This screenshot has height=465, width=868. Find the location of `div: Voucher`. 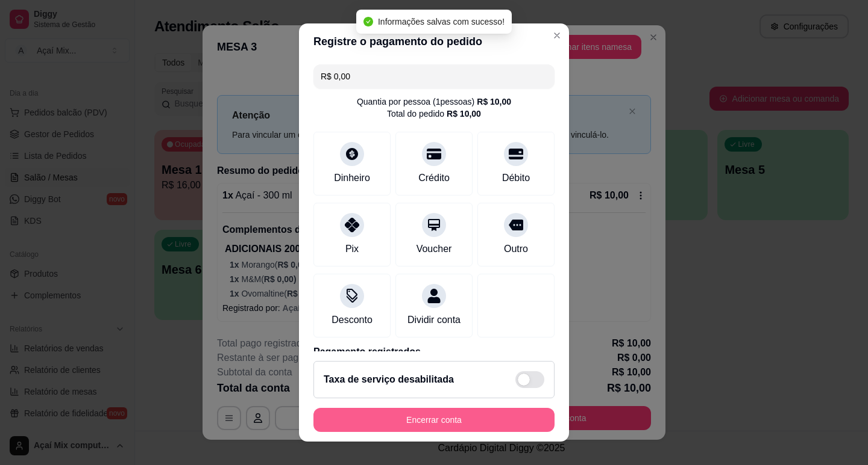

div: Voucher is located at coordinates (434, 249).